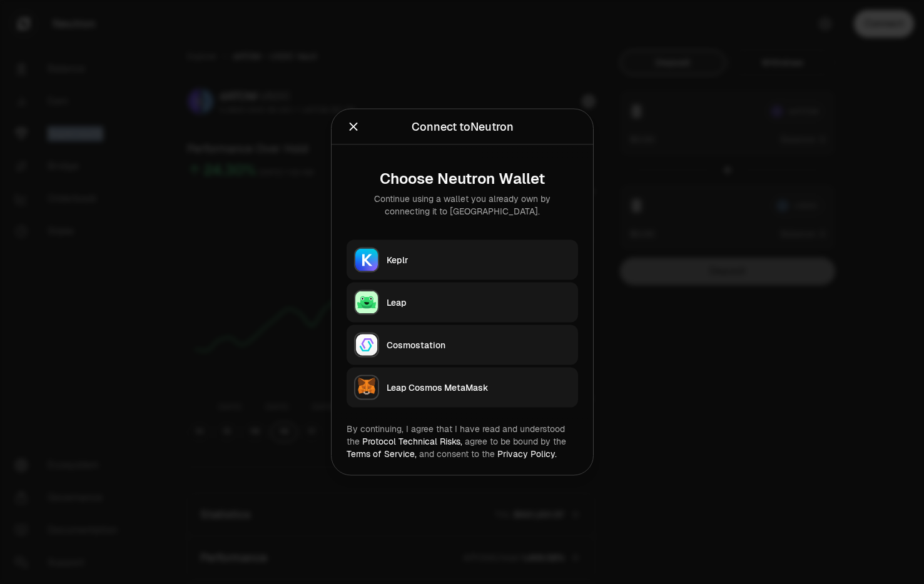 Image resolution: width=924 pixels, height=584 pixels. What do you see at coordinates (463, 303) in the screenshot?
I see `button: LeapLeap` at bounding box center [463, 303].